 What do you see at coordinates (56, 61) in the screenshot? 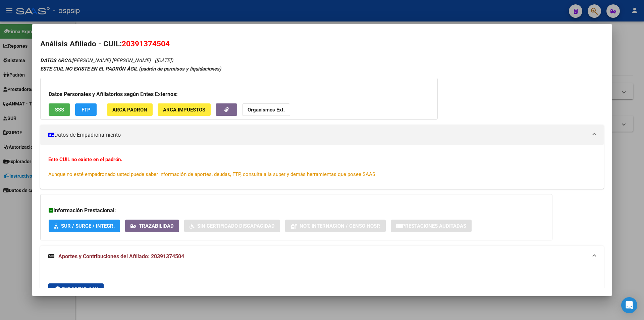
I see `strong: DATOS ARCA:` at bounding box center [56, 61].